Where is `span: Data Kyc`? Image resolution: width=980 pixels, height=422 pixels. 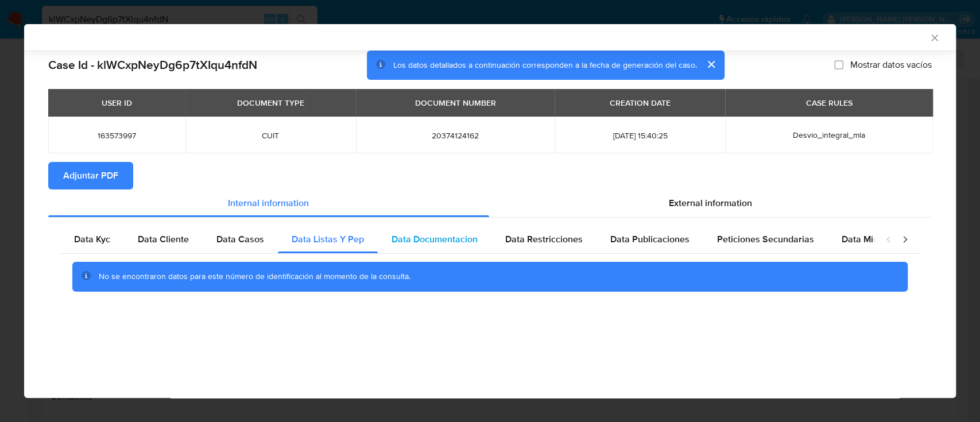
span: Data Kyc is located at coordinates (92, 238).